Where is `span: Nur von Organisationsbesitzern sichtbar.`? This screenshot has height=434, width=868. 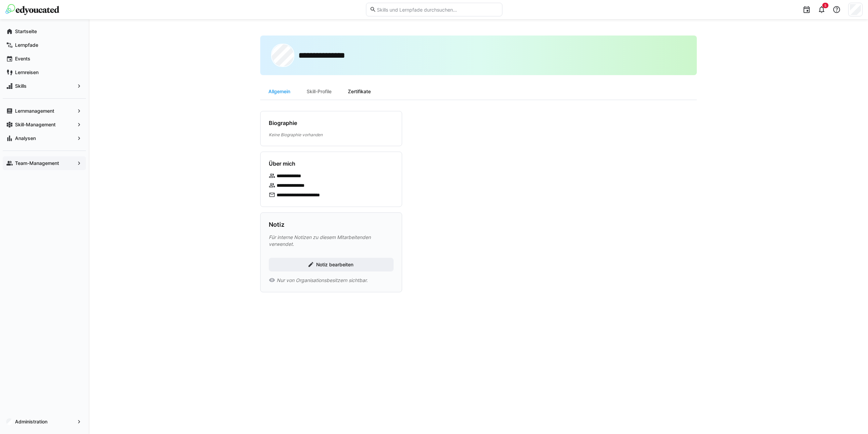
span: Nur von Organisationsbesitzern sichtbar. is located at coordinates (322, 280).